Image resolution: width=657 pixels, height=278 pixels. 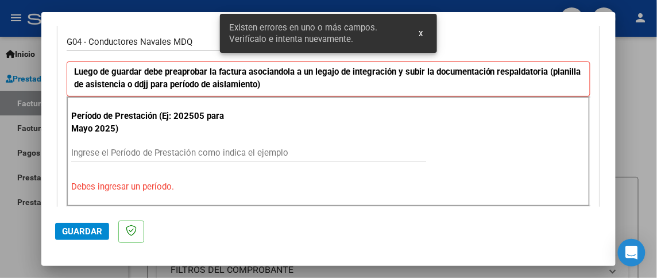 What do you see at coordinates (421, 33) in the screenshot?
I see `button: x` at bounding box center [421, 33].